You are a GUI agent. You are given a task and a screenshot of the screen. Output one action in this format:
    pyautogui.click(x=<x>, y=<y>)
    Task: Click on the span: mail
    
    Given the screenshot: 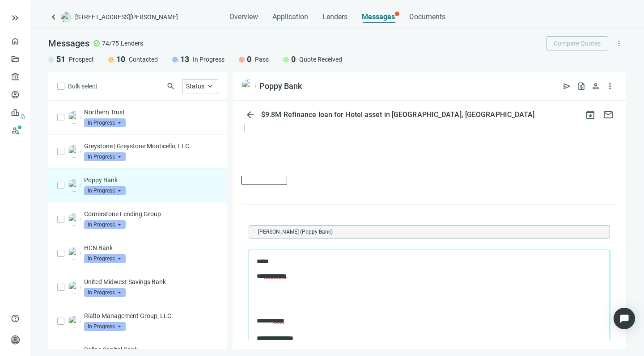 What is the action you would take?
    pyautogui.click(x=608, y=114)
    